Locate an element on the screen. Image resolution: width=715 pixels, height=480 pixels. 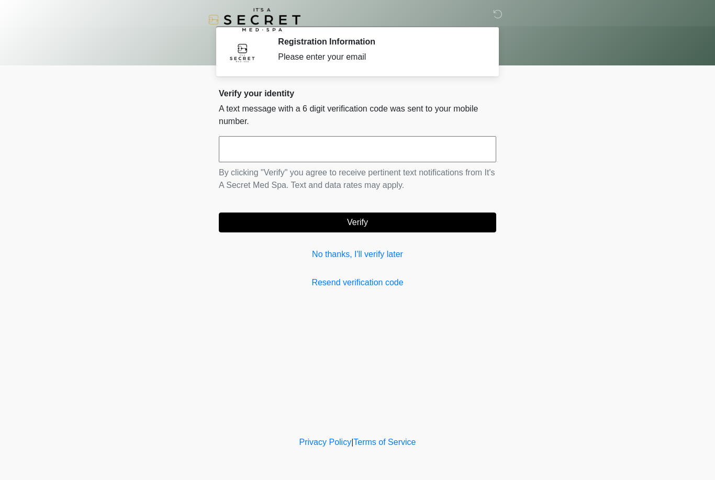
p: A text message with a 6 digit verification code was sent to your mobile number. is located at coordinates (358, 115).